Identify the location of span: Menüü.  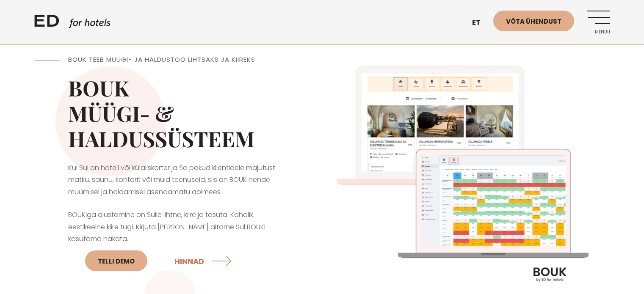
(599, 32).